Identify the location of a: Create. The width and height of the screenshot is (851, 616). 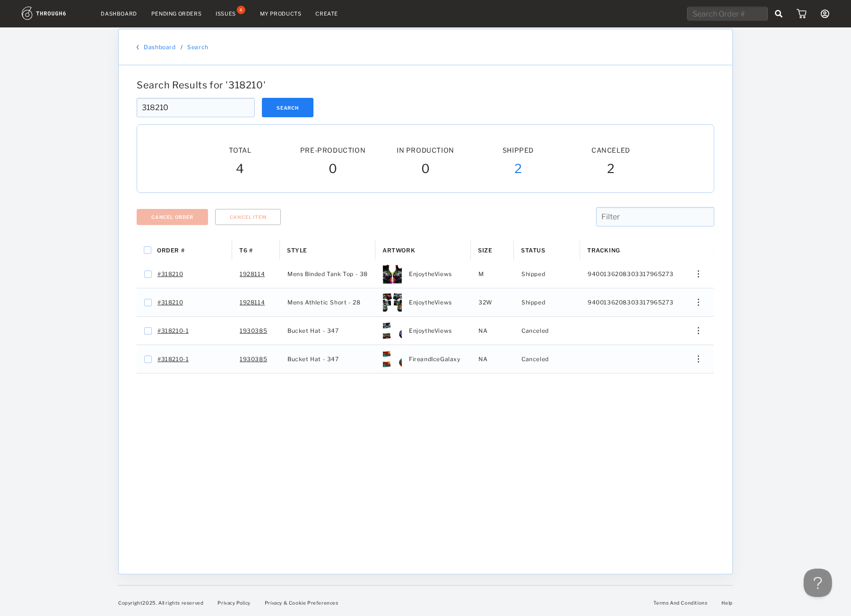
(327, 14).